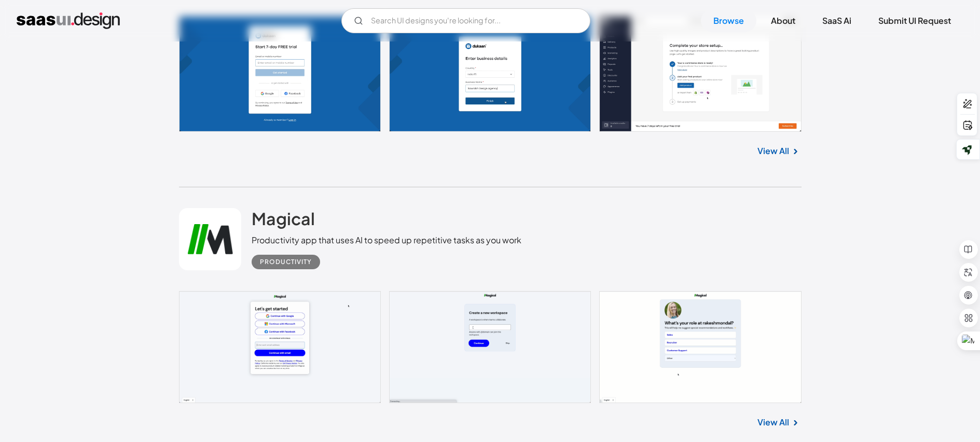 This screenshot has height=442, width=980. Describe the element at coordinates (284, 221) in the screenshot. I see `a: Magical` at that location.